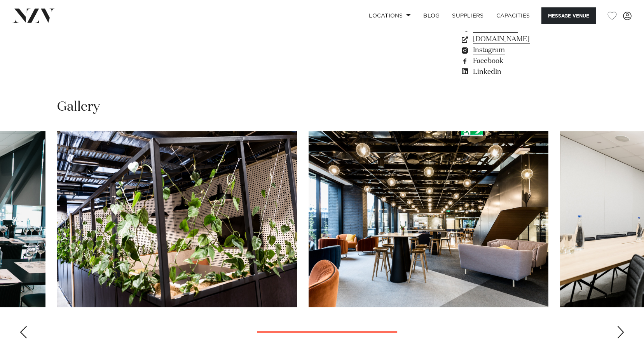  I want to click on a: Locations, so click(390, 15).